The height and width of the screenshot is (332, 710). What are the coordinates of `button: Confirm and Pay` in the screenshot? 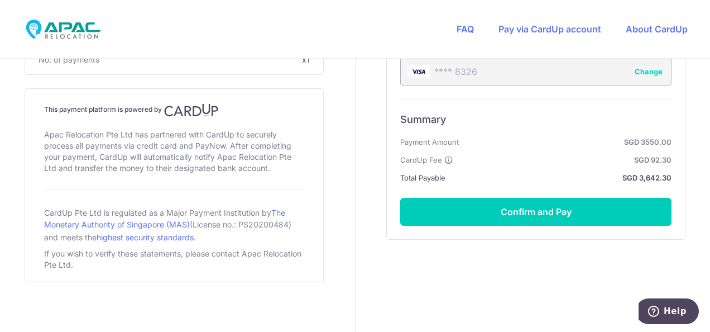 It's located at (536, 212).